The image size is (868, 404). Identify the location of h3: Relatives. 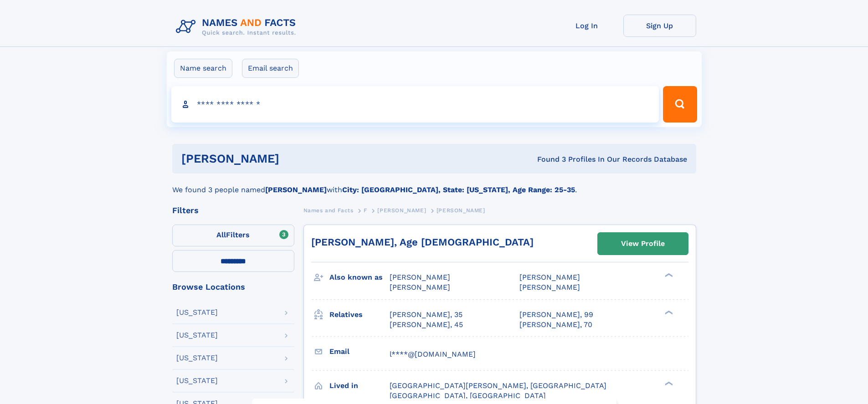
(359, 315).